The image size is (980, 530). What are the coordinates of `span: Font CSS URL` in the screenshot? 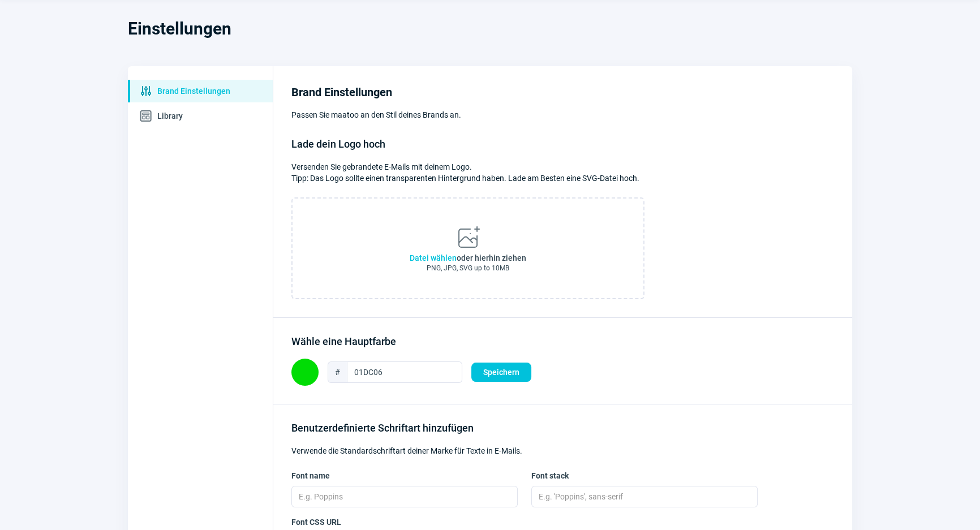 It's located at (316, 522).